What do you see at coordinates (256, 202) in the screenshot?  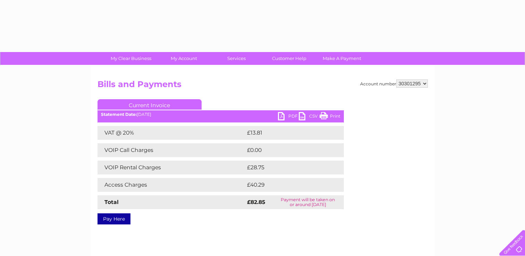 I see `strong: £82.85` at bounding box center [256, 202].